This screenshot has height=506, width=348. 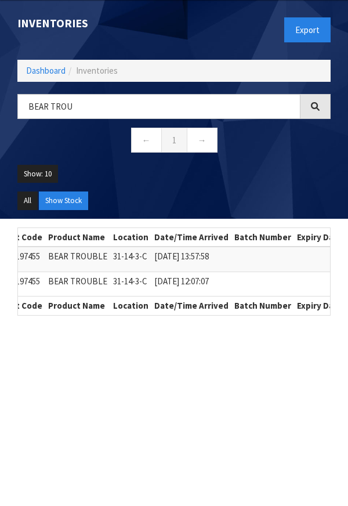 I want to click on input: Search inventories, so click(x=159, y=106).